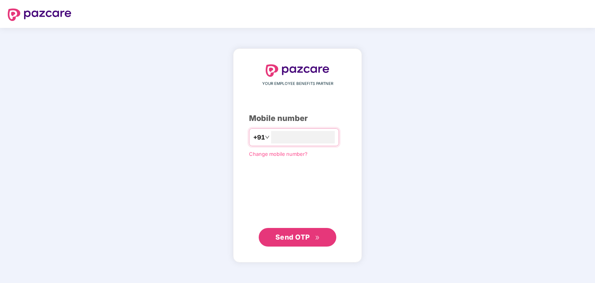  What do you see at coordinates (278, 154) in the screenshot?
I see `a: Change mobile number?` at bounding box center [278, 154].